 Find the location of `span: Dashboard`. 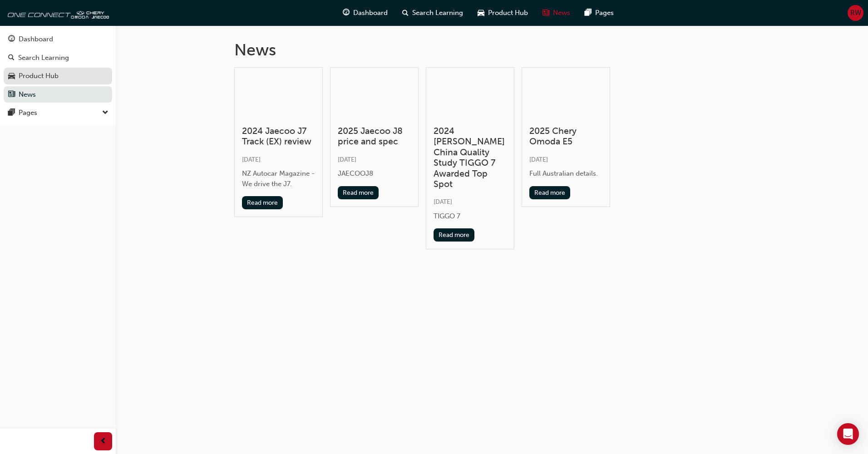

span: Dashboard is located at coordinates (370, 13).